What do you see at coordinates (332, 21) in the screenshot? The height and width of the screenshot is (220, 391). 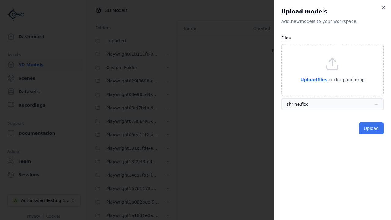 I see `p: Add new model s to your workspace.` at bounding box center [332, 21].